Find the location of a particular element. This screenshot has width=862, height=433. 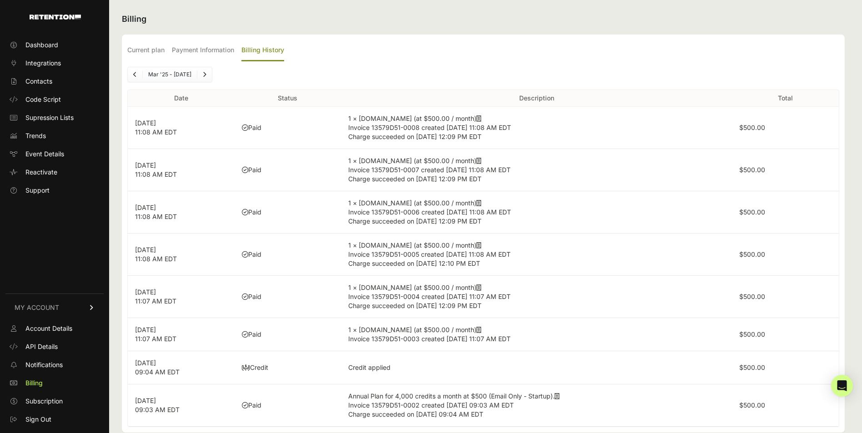

span: Subscription is located at coordinates (44, 402).